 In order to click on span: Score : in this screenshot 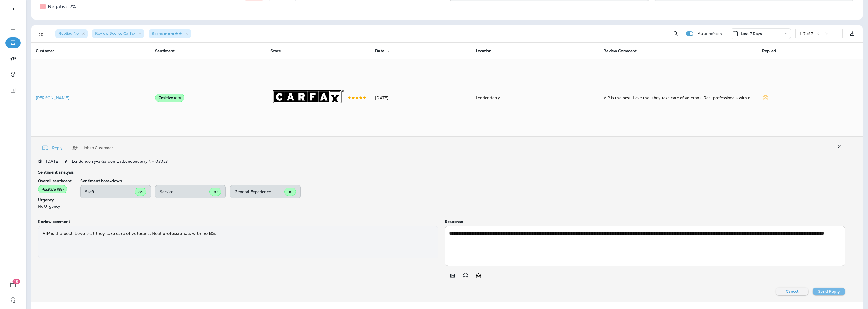, I will do `click(167, 34)`.